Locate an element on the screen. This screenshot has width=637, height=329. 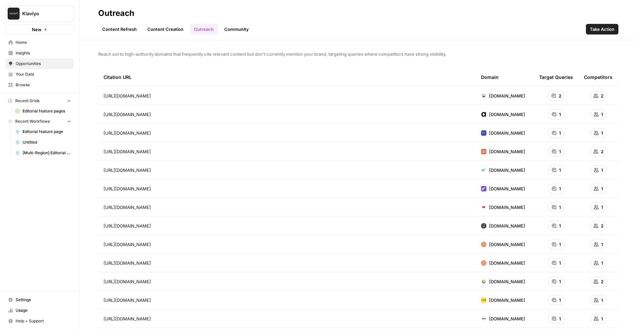
img: domains-1647928.jpg is located at coordinates (484, 319).